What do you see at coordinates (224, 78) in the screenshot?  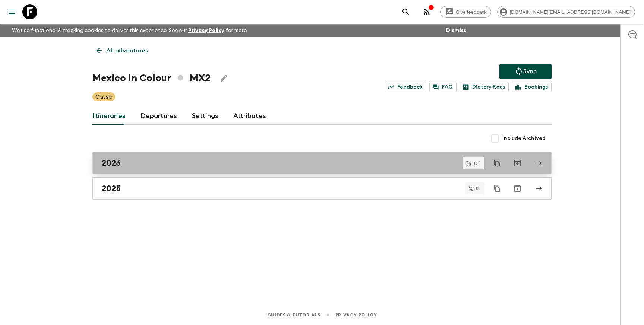 I see `button: Edit Adventure Title` at bounding box center [224, 78].